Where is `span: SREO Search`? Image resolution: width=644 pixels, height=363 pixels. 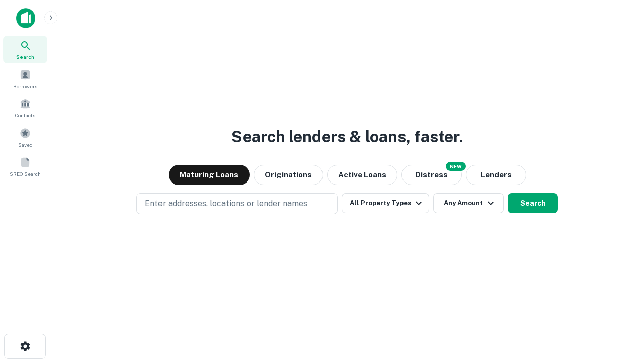 span: SREO Search is located at coordinates (25, 174).